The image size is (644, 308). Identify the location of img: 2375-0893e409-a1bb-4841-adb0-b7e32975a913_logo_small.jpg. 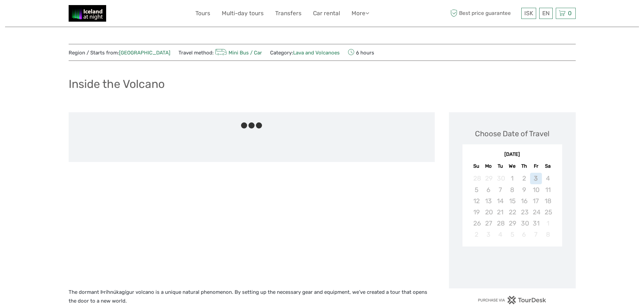
(87, 14).